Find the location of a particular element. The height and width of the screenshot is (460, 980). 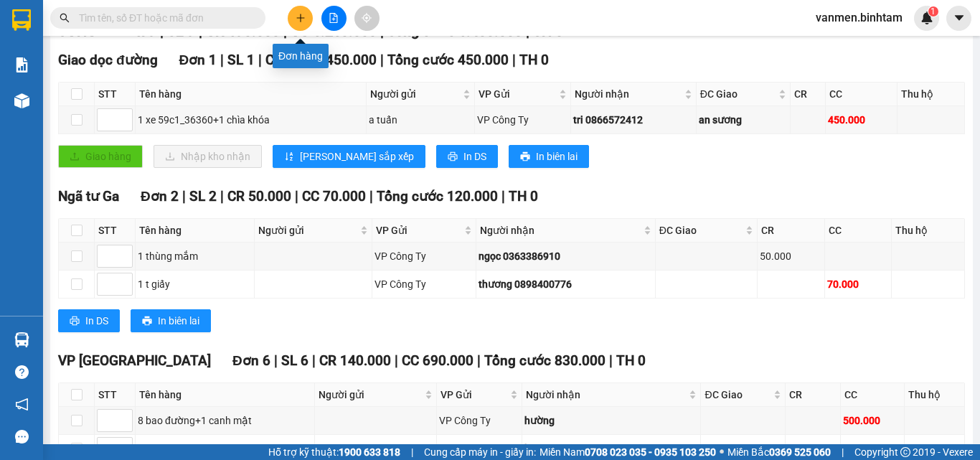

div: tri 0866572412 is located at coordinates (634, 119).